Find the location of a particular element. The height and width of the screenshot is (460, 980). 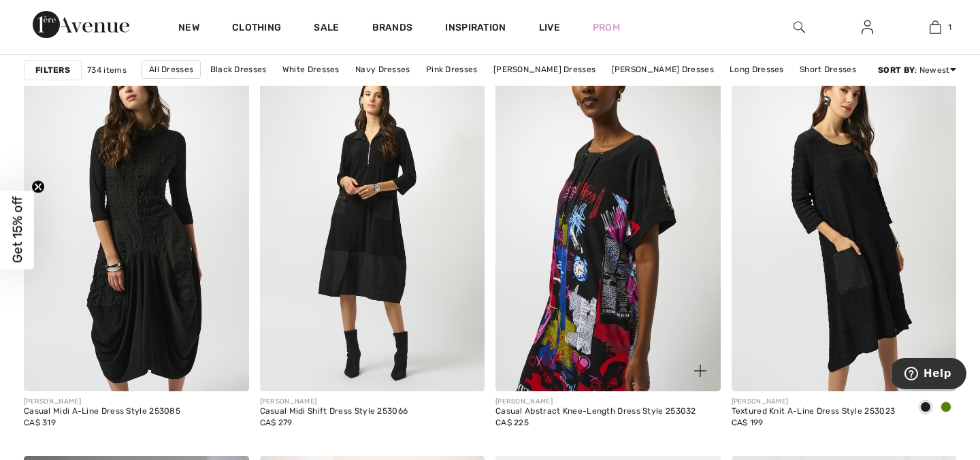

a: Casual Abstract Knee-Length Dress Style 253032. Black/Multi is located at coordinates (607, 224).